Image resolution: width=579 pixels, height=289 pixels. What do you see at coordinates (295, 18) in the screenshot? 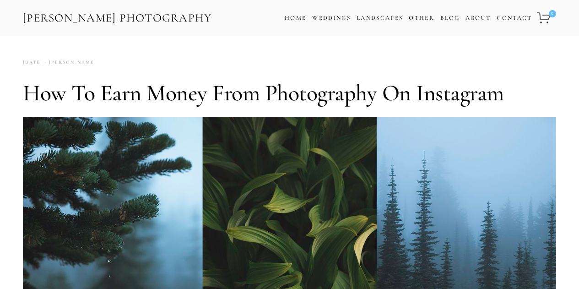
I see `a: Home` at bounding box center [295, 18].